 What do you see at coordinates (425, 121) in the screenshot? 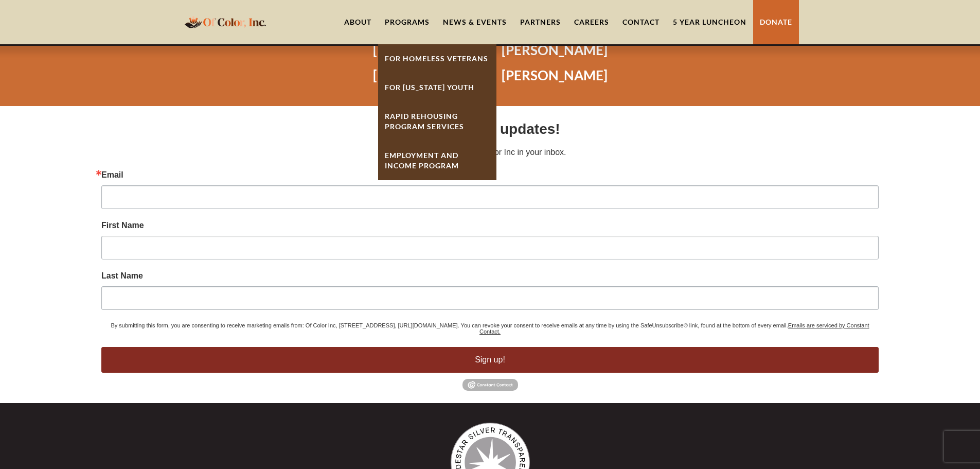
I see `strong: Rapid ReHousing Program Services` at bounding box center [425, 121].